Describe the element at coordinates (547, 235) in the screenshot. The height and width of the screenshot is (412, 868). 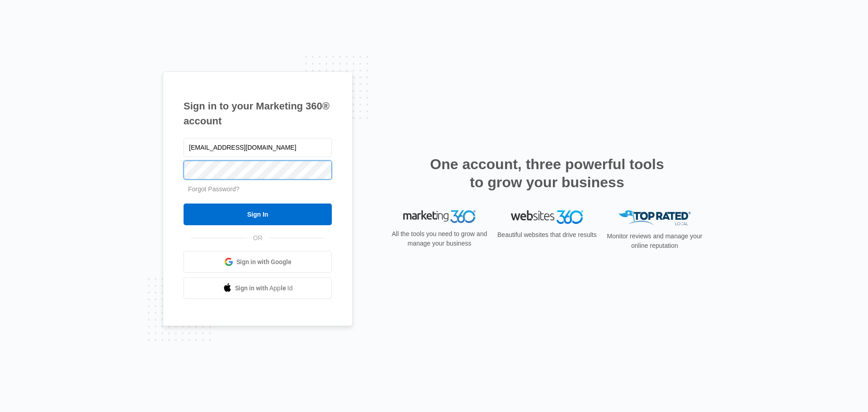
I see `p: Beautiful websites that drive results` at that location.